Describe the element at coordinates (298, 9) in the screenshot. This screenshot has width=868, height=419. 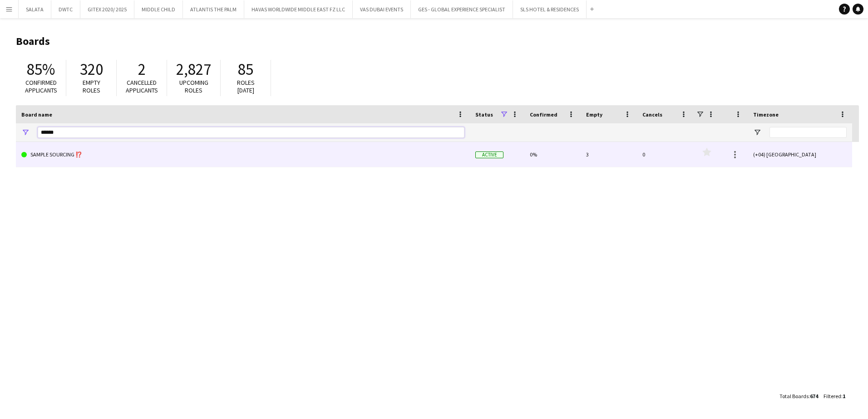
I see `button: HAVAS WORLDWIDE MIDDLE EAST FZ LLC` at that location.